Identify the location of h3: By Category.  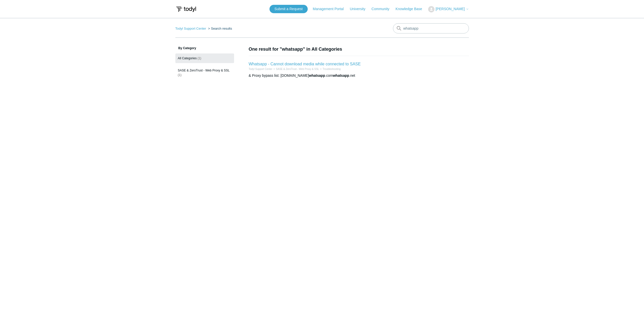
(205, 48).